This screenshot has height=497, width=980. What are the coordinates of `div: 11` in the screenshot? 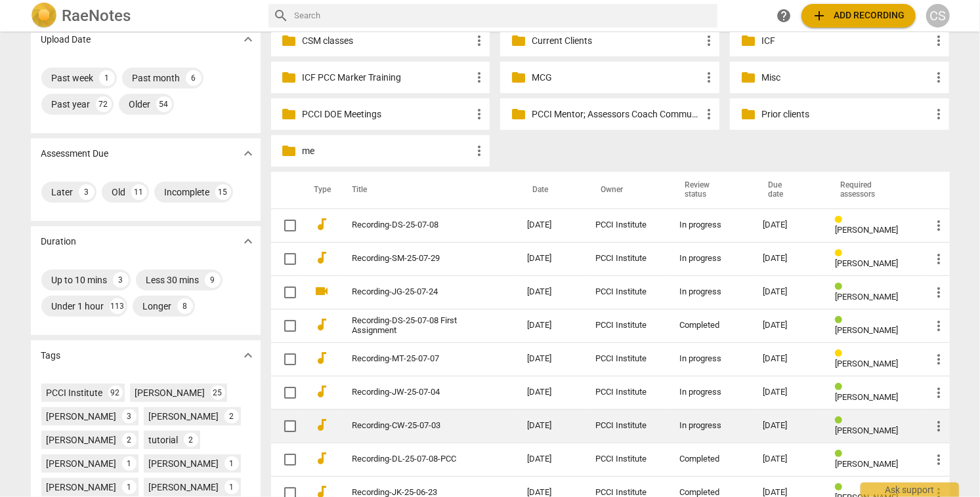 It's located at (139, 193).